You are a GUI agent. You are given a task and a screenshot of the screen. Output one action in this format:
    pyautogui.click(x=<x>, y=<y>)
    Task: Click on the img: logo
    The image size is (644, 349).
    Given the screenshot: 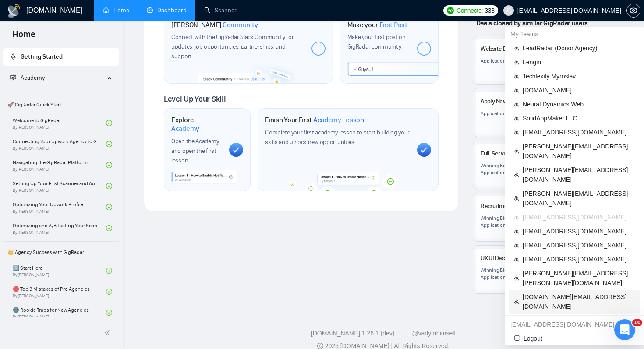 What is the action you would take?
    pyautogui.click(x=14, y=11)
    